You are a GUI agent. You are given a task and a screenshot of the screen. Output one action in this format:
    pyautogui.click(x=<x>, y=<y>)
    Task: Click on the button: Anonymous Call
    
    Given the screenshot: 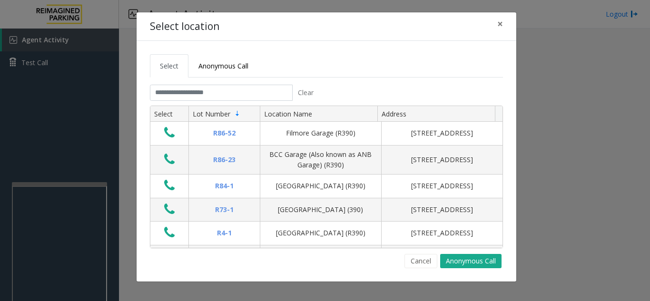 What is the action you would take?
    pyautogui.click(x=471, y=261)
    